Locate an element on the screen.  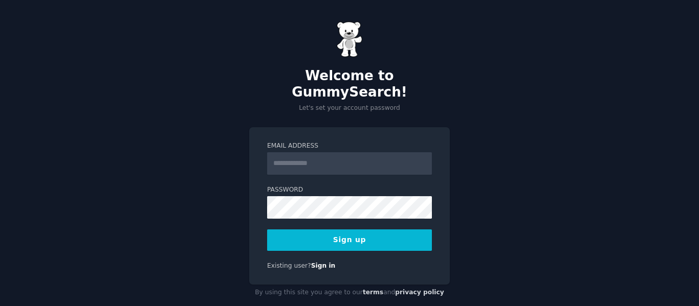
a: privacy policy is located at coordinates (419, 293).